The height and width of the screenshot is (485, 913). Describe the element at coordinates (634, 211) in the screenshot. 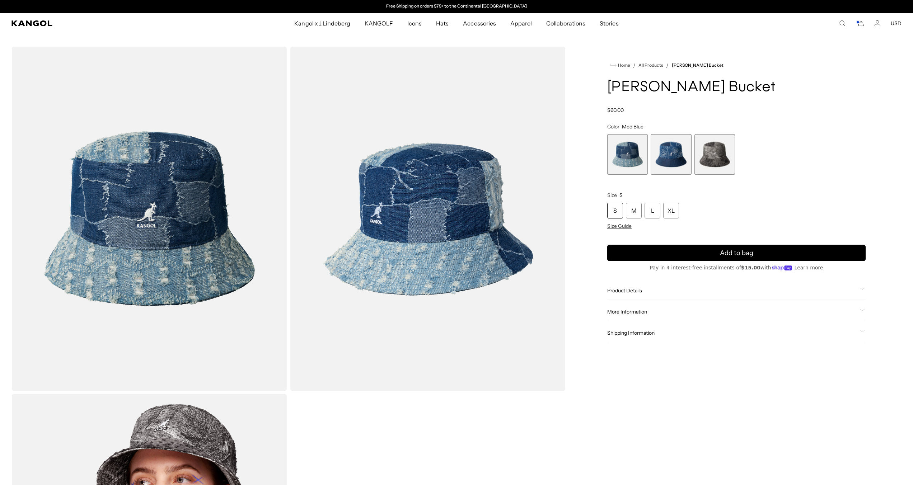

I see `div: M` at that location.